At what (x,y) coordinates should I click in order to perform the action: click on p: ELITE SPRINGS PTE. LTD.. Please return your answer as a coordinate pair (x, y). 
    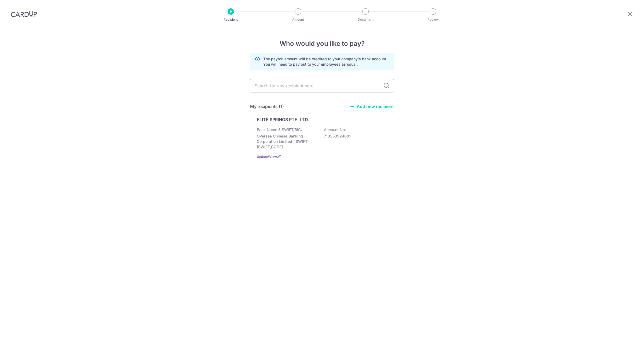
    Looking at the image, I should click on (283, 119).